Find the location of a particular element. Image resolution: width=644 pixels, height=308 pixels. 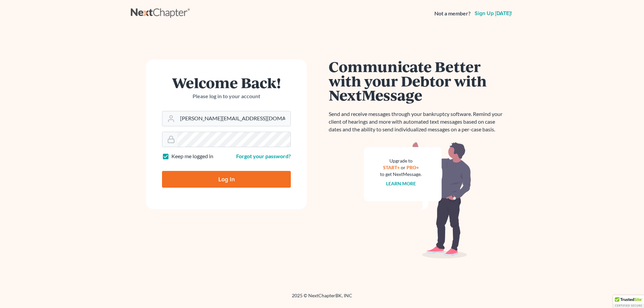

label: Keep me logged in is located at coordinates (192, 156).